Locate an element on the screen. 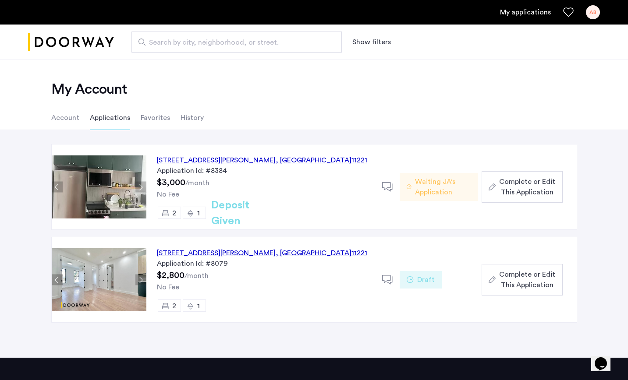 Image resolution: width=628 pixels, height=380 pixels. li: Applications is located at coordinates (110, 118).